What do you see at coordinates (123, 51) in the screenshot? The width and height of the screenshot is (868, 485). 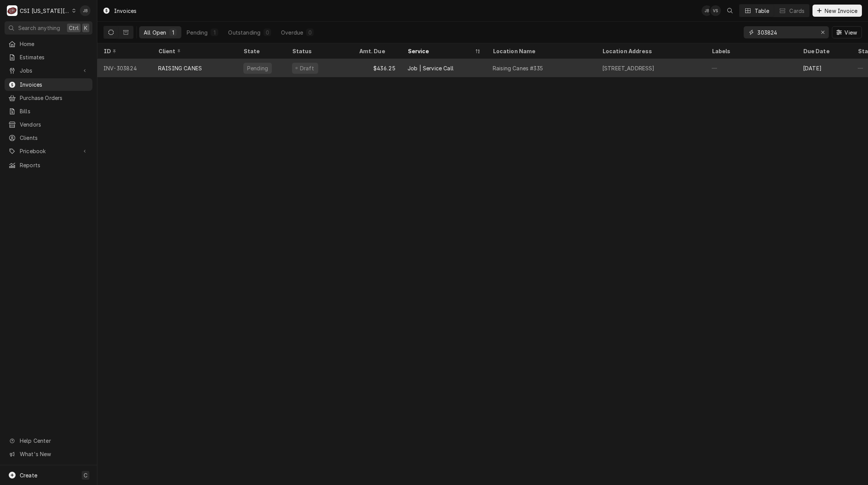 I see `div: ID` at bounding box center [123, 51].